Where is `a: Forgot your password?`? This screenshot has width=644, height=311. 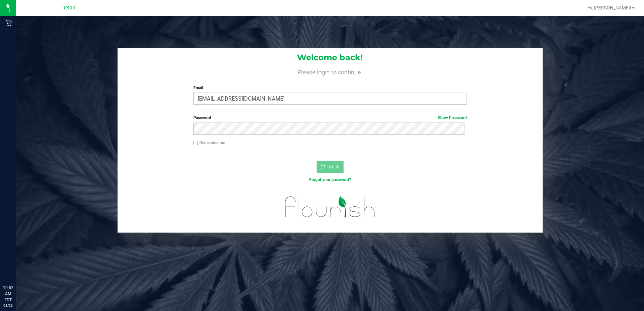
a: Forgot your password? is located at coordinates (330, 180).